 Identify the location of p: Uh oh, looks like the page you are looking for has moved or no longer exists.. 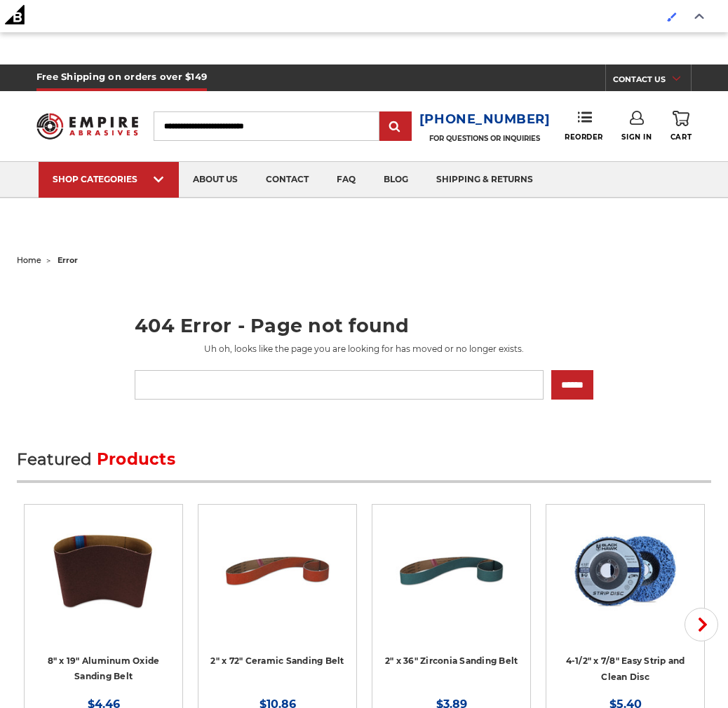
(364, 349).